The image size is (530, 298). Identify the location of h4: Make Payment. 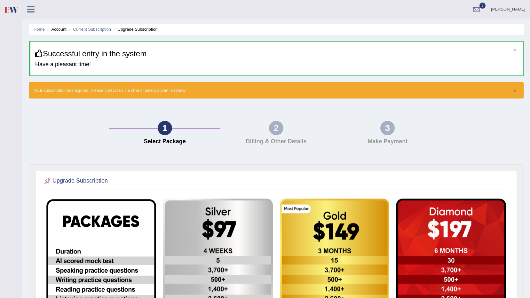
(388, 142).